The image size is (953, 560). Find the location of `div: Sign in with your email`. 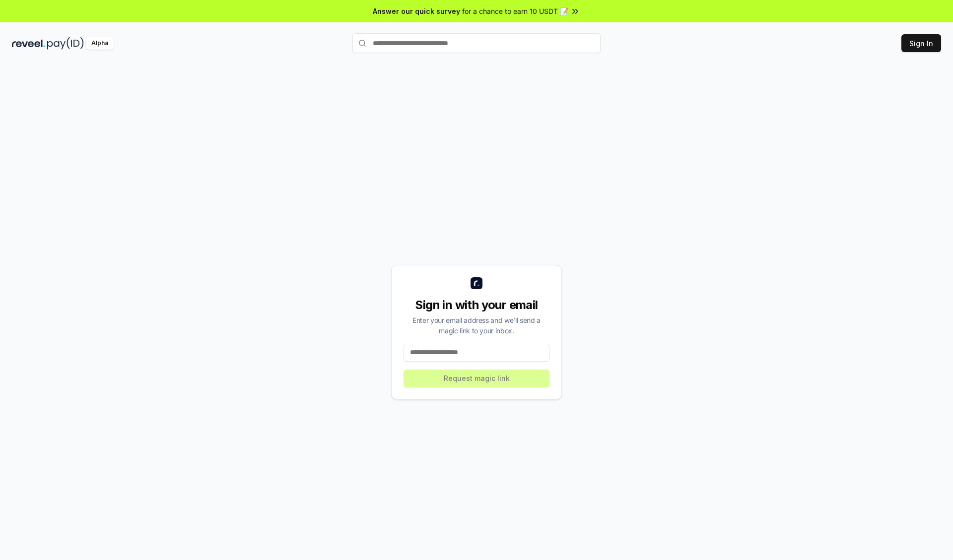

div: Sign in with your email is located at coordinates (476, 305).